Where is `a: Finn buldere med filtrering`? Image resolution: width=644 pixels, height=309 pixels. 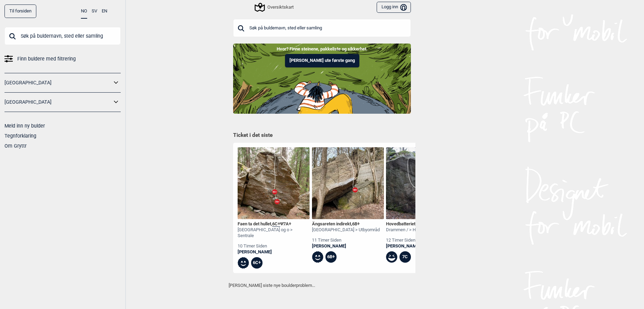
a: Finn buldere med filtrering is located at coordinates (63, 59).